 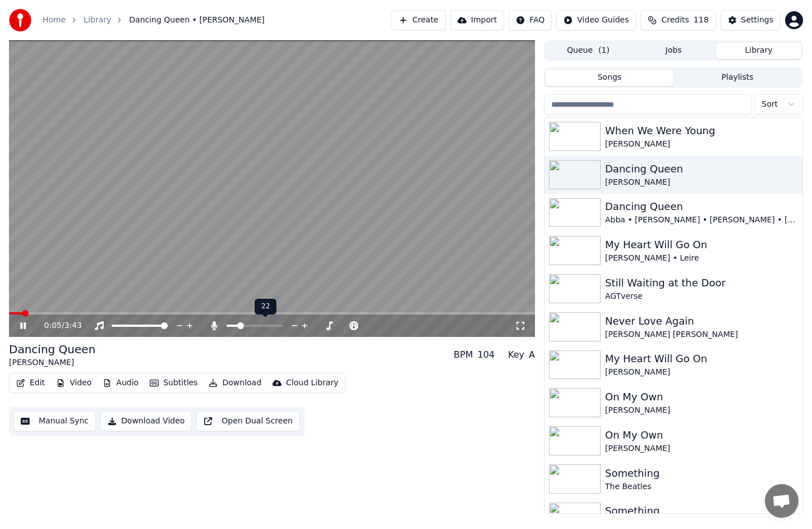 I want to click on button: Jobs, so click(x=674, y=50).